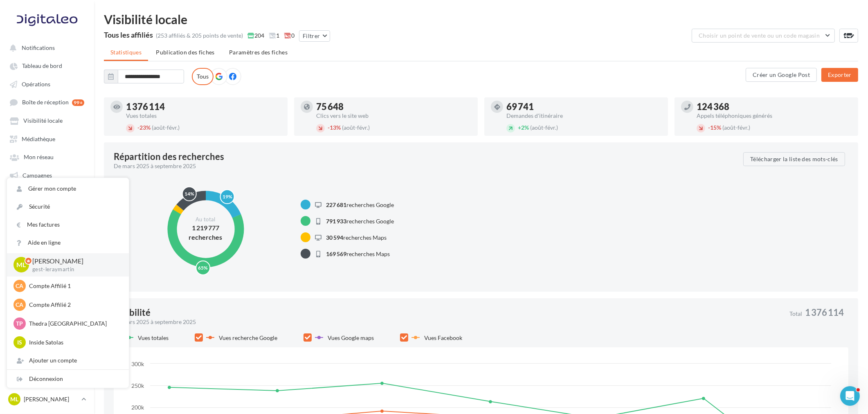  Describe the element at coordinates (336, 254) in the screenshot. I see `span: 169 569` at that location.